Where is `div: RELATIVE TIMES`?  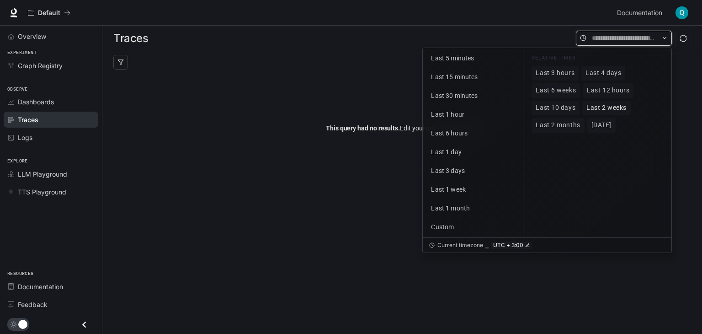
div: RELATIVE TIMES is located at coordinates (598, 60).